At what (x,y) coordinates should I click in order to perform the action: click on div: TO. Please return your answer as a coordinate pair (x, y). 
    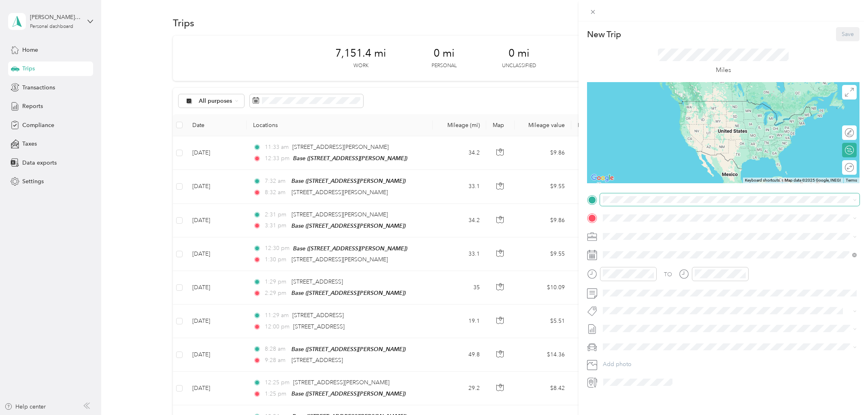
    Looking at the image, I should click on (668, 274).